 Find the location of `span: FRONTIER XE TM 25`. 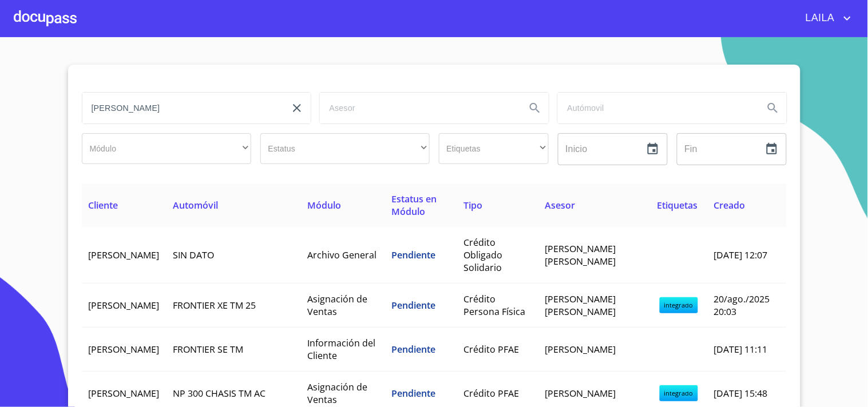

span: FRONTIER XE TM 25 is located at coordinates (214, 305).